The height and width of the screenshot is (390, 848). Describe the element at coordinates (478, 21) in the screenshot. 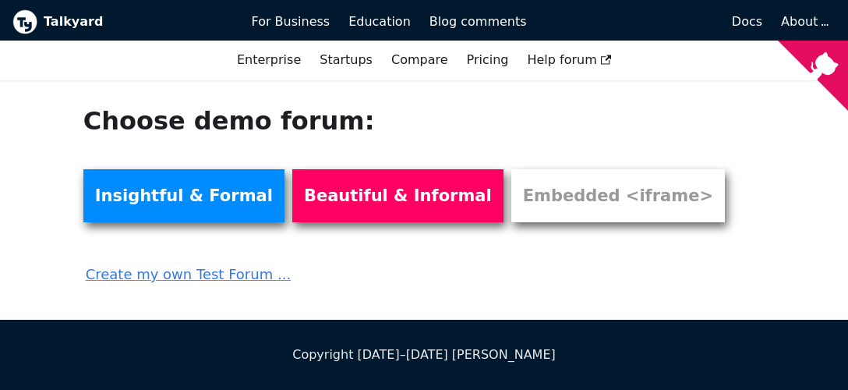

I see `span: Blog comments` at that location.